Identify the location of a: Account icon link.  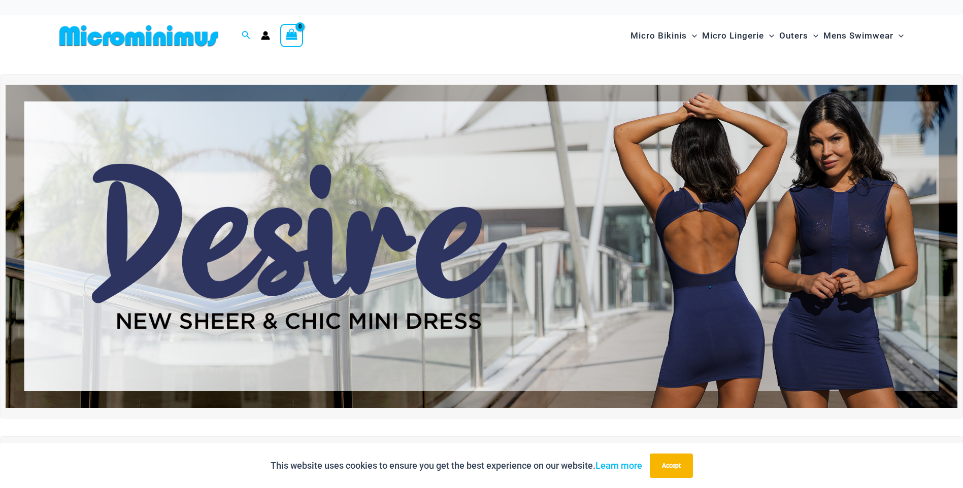
(266, 36).